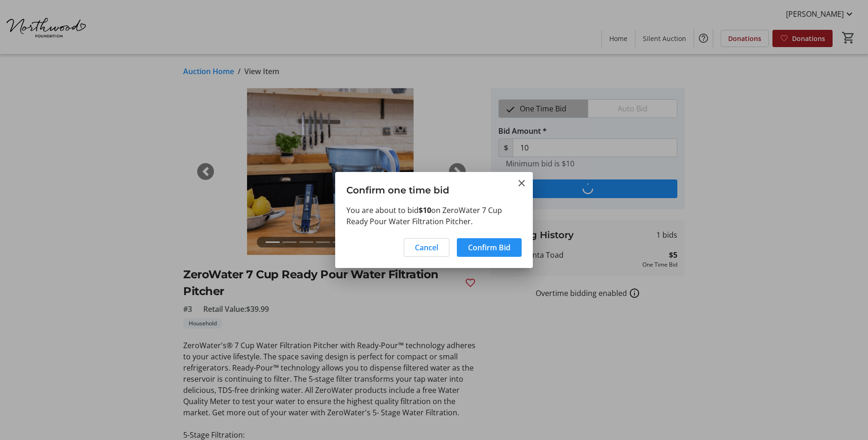 This screenshot has width=868, height=440. Describe the element at coordinates (427, 248) in the screenshot. I see `button: Cancel` at that location.